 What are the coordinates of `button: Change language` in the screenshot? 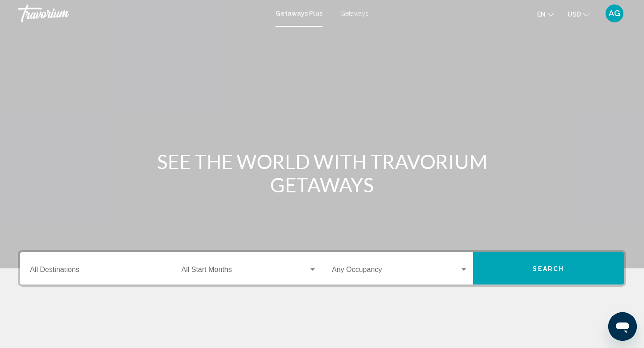 It's located at (545, 14).